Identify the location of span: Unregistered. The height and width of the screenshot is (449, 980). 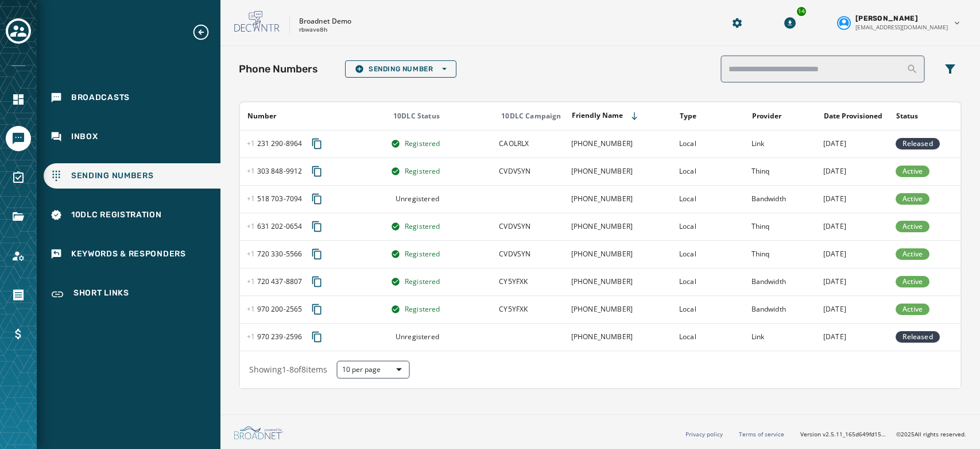
(418, 199).